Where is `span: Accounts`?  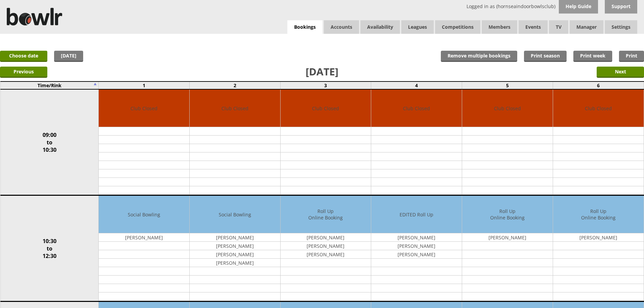
span: Accounts is located at coordinates (341, 27).